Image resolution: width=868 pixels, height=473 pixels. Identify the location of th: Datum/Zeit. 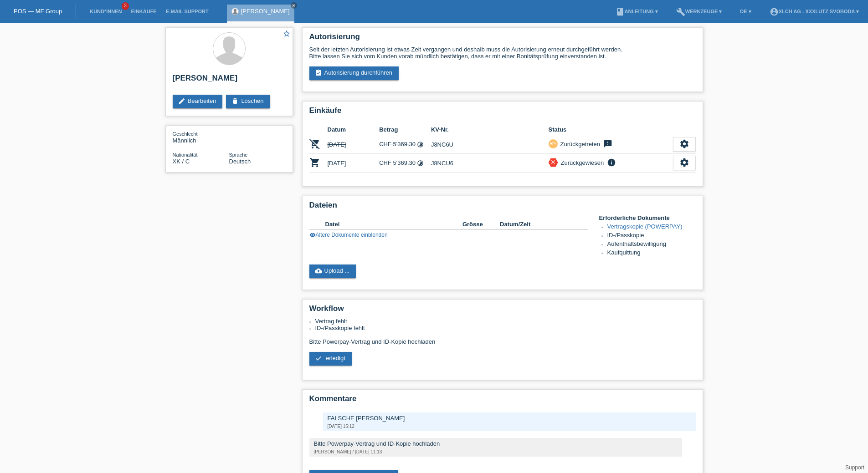
(537, 224).